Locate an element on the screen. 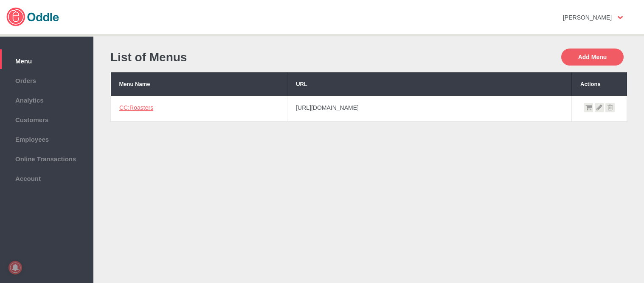 This screenshot has height=283, width=644. i: Edit is located at coordinates (600, 107).